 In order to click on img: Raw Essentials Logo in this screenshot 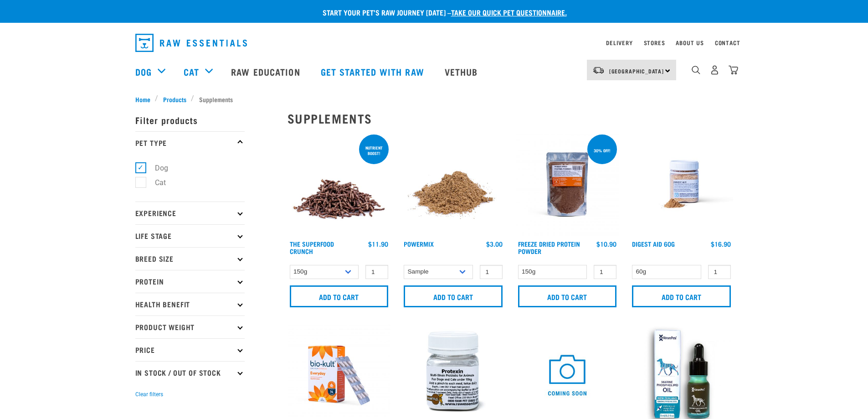, I will do `click(191, 43)`.